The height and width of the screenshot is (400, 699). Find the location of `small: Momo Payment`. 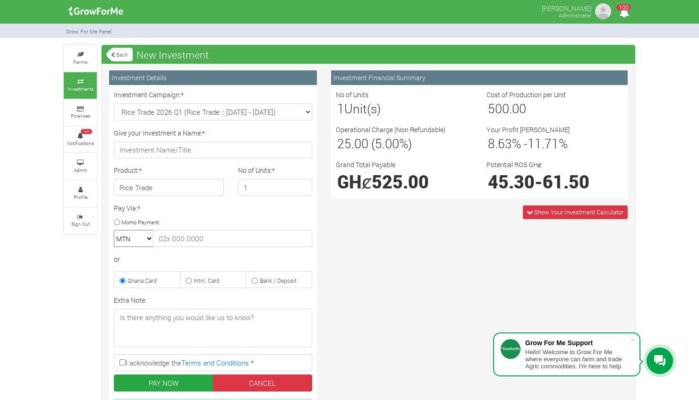

small: Momo Payment is located at coordinates (140, 221).